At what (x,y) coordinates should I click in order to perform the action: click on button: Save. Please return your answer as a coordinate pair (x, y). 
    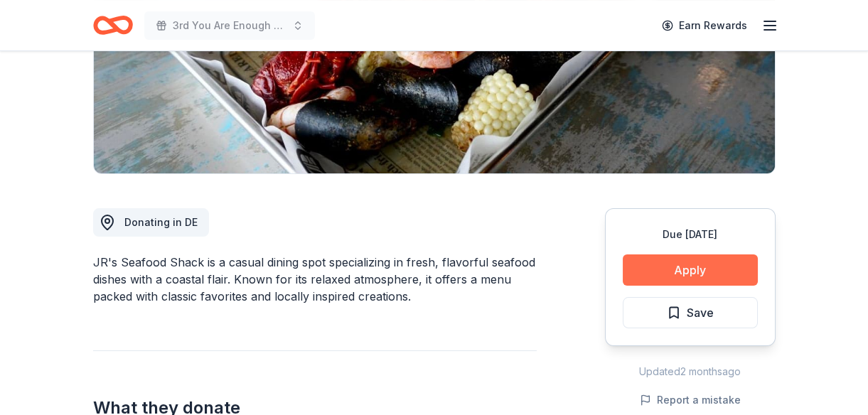
    Looking at the image, I should click on (690, 313).